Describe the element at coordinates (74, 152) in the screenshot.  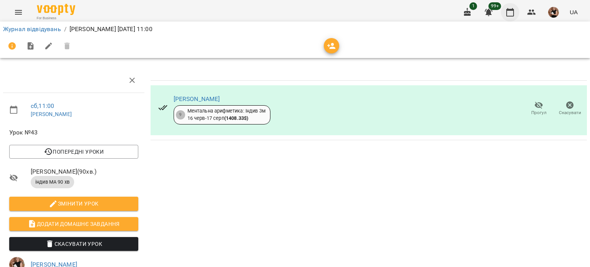
I see `span: Попередні уроки` at that location.